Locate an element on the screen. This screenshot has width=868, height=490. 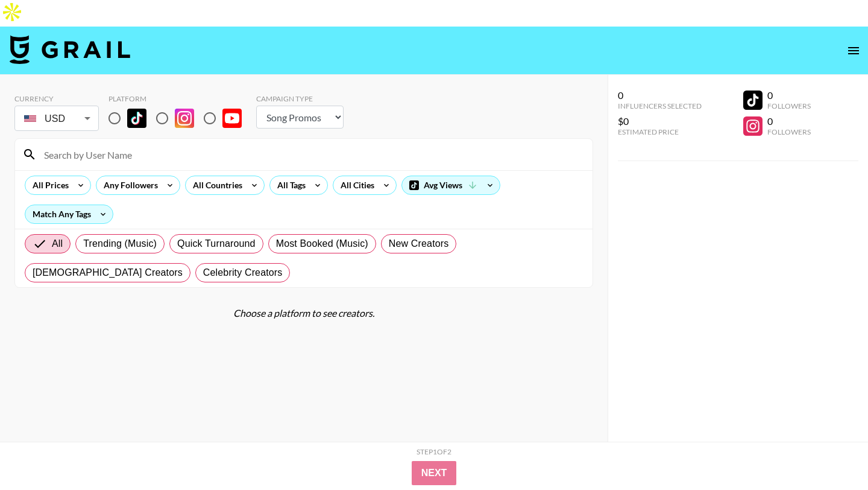
img: TikTok is located at coordinates (137, 118).